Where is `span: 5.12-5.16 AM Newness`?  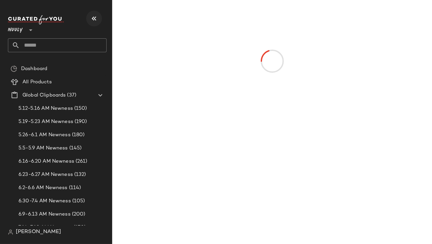
span: 5.12-5.16 AM Newness is located at coordinates (46, 108).